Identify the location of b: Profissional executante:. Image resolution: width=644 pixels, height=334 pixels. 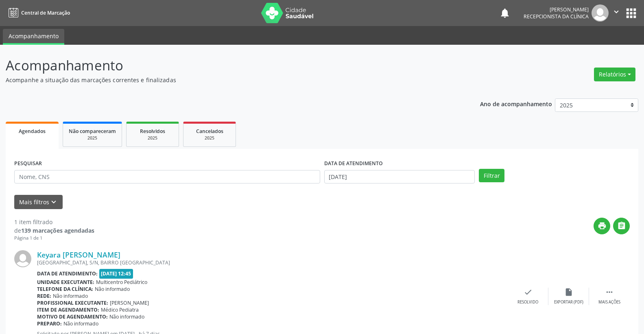
(73, 303).